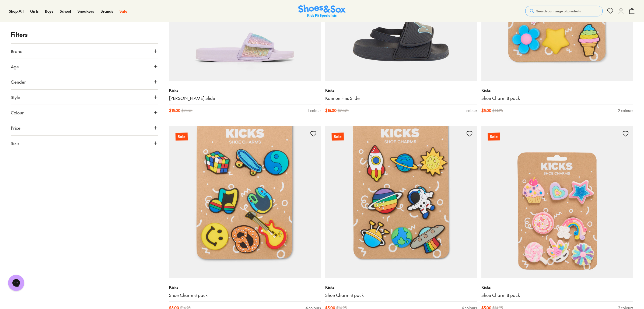  What do you see at coordinates (85, 82) in the screenshot?
I see `button: Gender` at bounding box center [85, 82].